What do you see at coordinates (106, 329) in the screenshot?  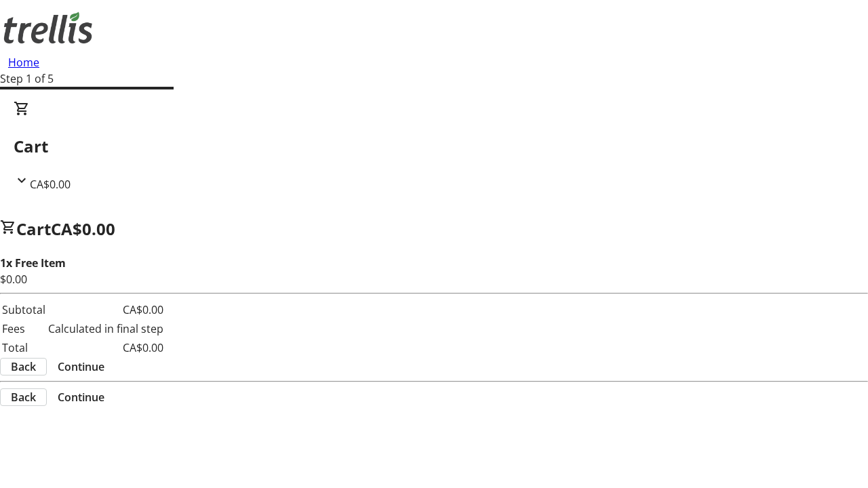 I see `td: Calculated in final step` at bounding box center [106, 329].